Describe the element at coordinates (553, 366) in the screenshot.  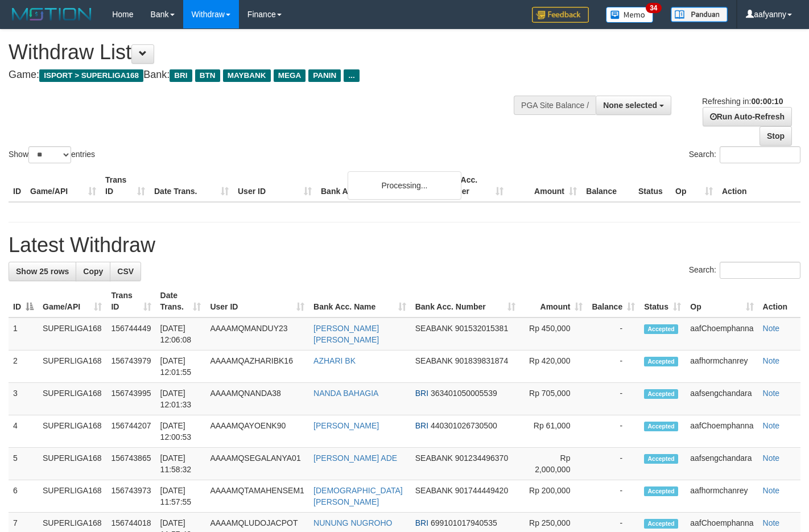
I see `td: Rp 420,000` at that location.